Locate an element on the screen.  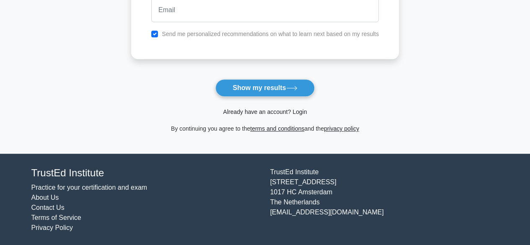
a: About Us is located at coordinates (45, 197).